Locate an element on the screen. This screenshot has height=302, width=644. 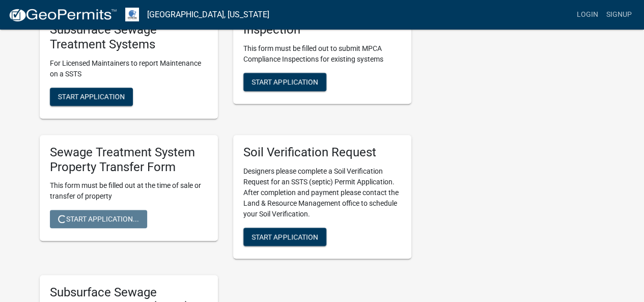
p: This form must be filled out to submit MPCA Compliance Inspections for existing systems is located at coordinates (322, 54).